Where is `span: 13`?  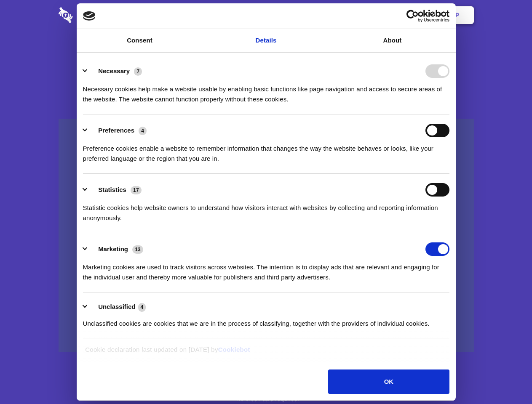
span: 13 is located at coordinates (138, 250).